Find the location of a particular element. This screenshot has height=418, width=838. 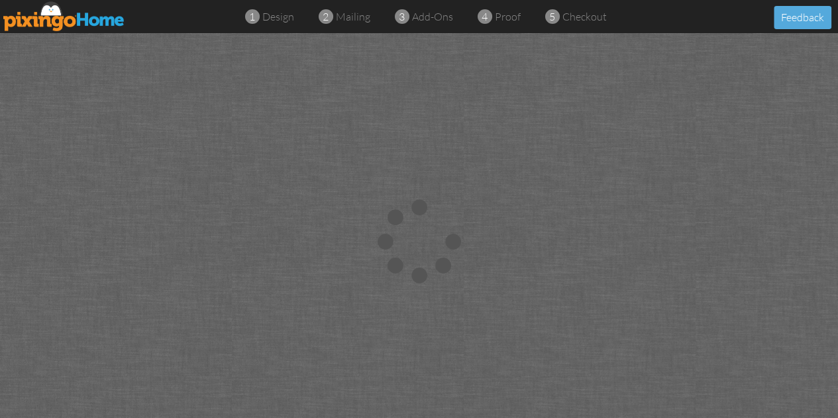

span: mailing is located at coordinates (353, 17).